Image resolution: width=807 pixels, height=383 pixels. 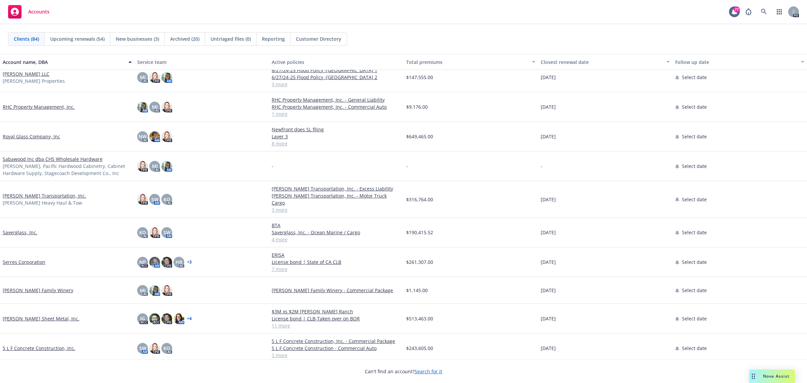 What do you see at coordinates (52, 159) in the screenshot?
I see `a: Sabawood Inc dba CHS Wholesale Hardware` at bounding box center [52, 159].